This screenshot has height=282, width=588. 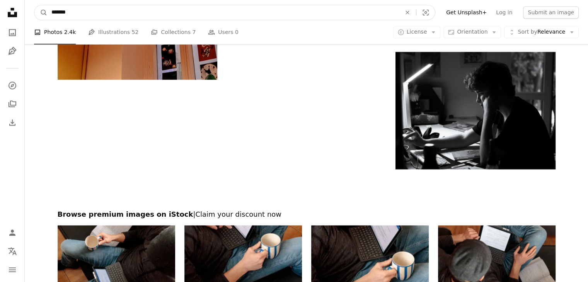 What do you see at coordinates (12, 270) in the screenshot?
I see `button: Menu` at bounding box center [12, 270].